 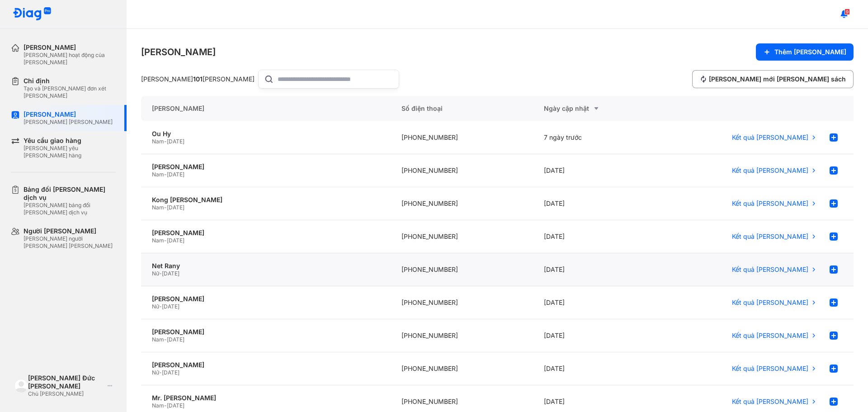 What do you see at coordinates (604, 137) in the screenshot?
I see `div: 7 ngày trước` at bounding box center [604, 137].